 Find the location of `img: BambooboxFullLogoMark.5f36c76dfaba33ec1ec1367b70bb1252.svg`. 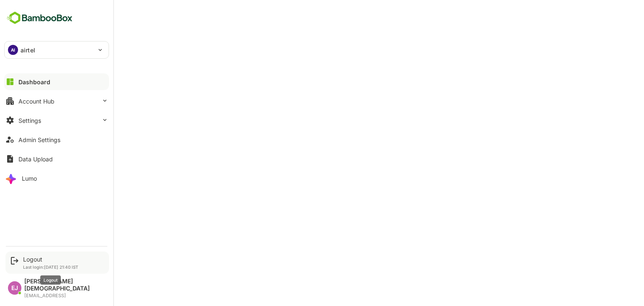

img: BambooboxFullLogoMark.5f36c76dfaba33ec1ec1367b70bb1252.svg is located at coordinates (39, 18).